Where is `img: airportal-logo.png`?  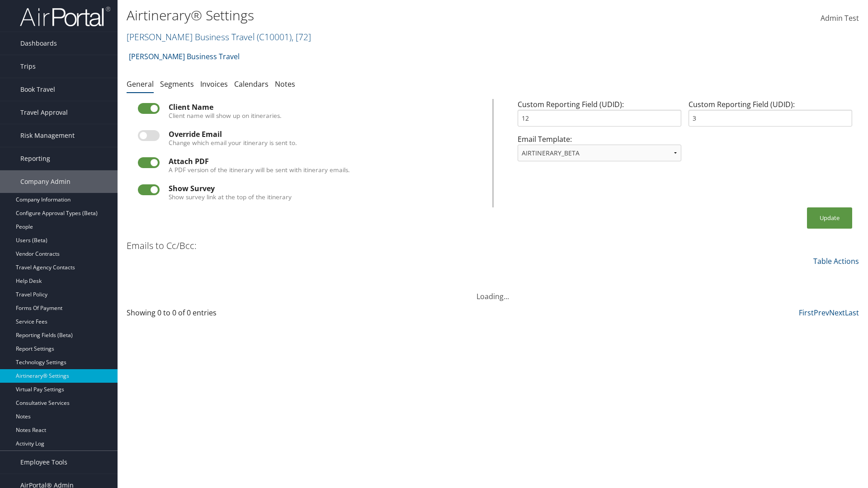 img: airportal-logo.png is located at coordinates (65, 16).